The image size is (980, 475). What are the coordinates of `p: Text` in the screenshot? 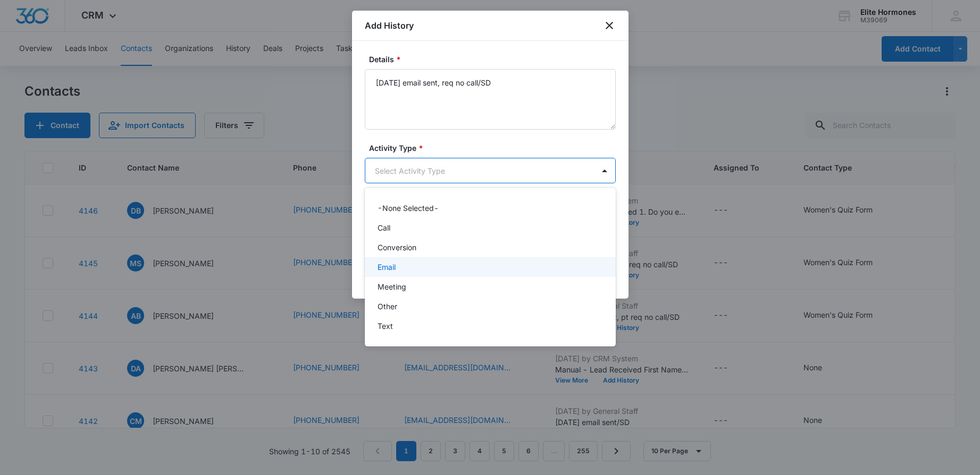 It's located at (385, 326).